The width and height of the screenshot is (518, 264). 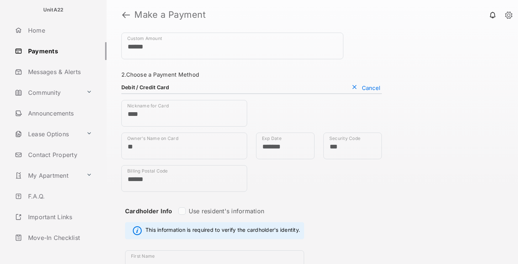 I want to click on a: Community, so click(x=47, y=93).